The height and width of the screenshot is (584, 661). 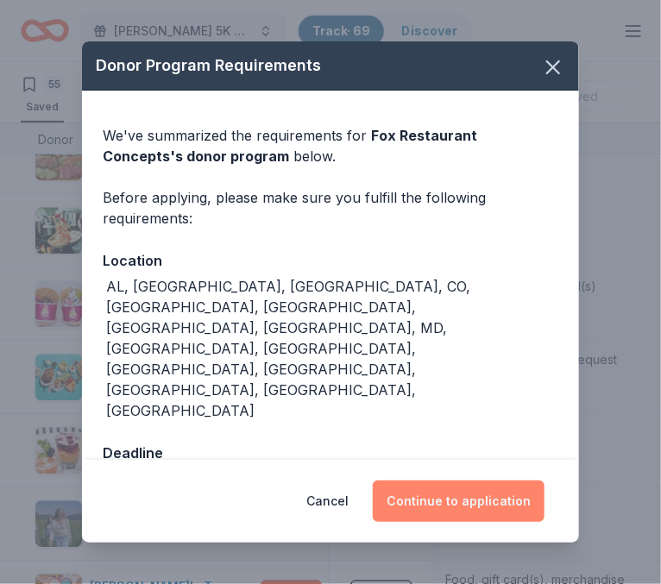 What do you see at coordinates (330, 146) in the screenshot?
I see `div: We've summarized the requirements for below.` at bounding box center [330, 146].